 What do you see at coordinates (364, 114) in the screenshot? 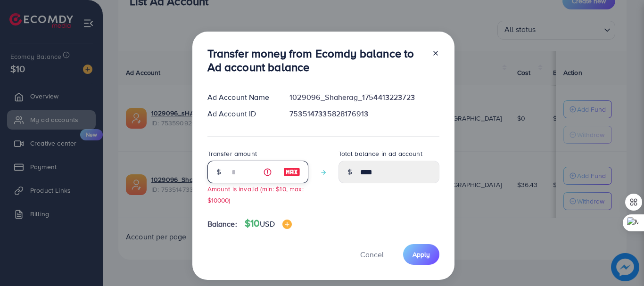
I see `div: 7535147335828176913` at bounding box center [364, 114].